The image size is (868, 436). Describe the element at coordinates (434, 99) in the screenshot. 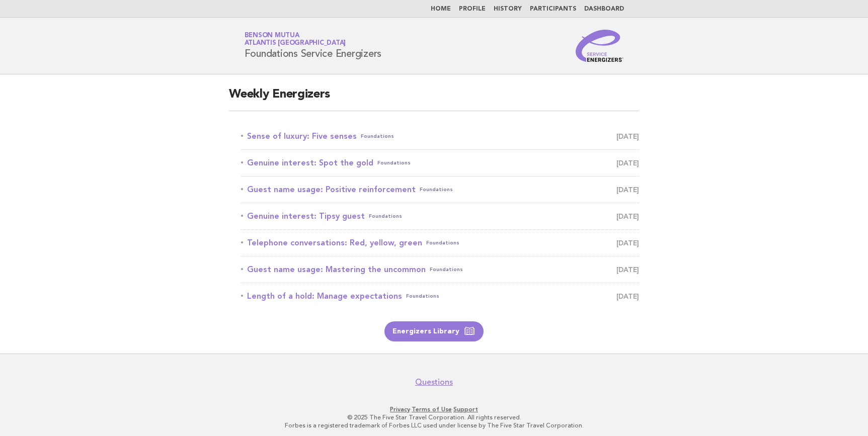

I see `h2: Weekly Energizers` at that location.